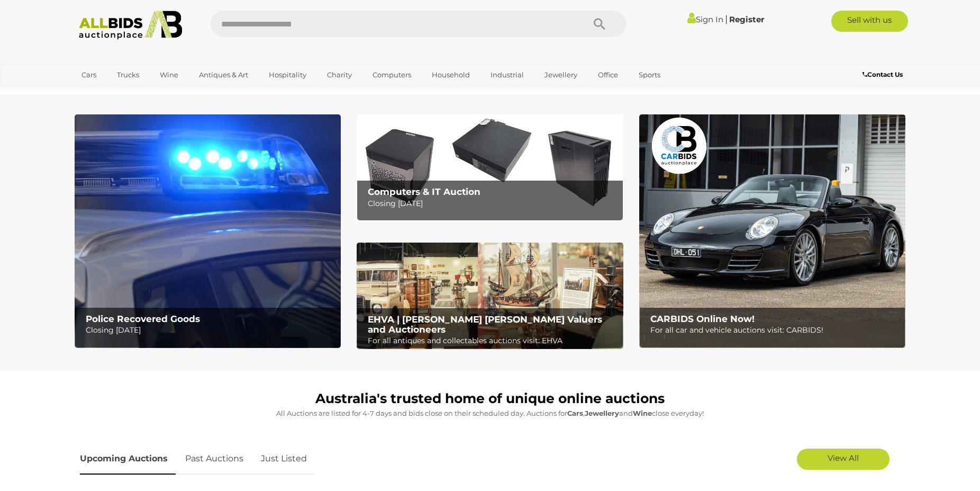 The image size is (980, 491). Describe the element at coordinates (392, 75) in the screenshot. I see `a: Computers` at that location.